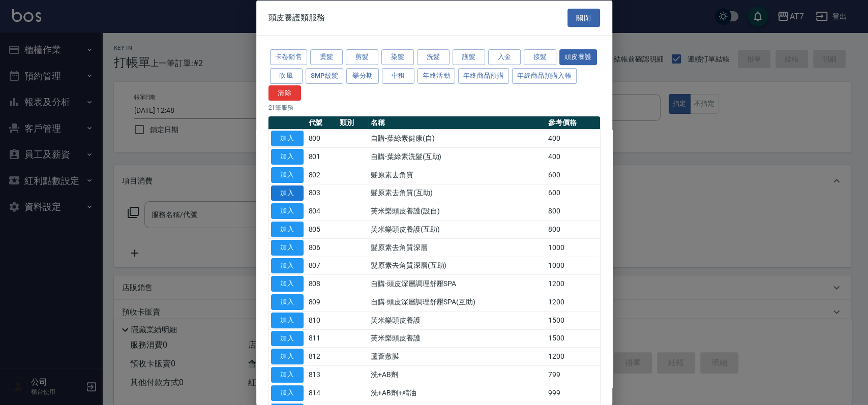  I want to click on td: 自購-頭皮深層調理舒壓SPA, so click(457, 284).